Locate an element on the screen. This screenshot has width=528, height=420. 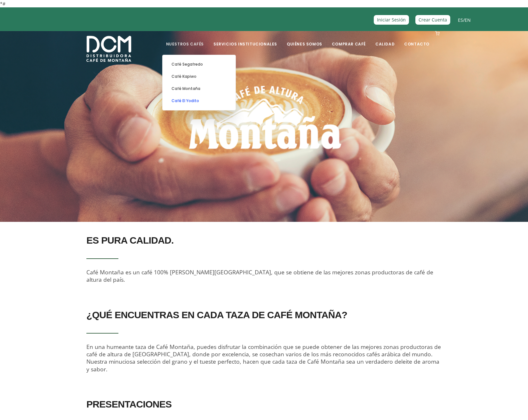
a: Iniciar Sesión is located at coordinates (392, 19).